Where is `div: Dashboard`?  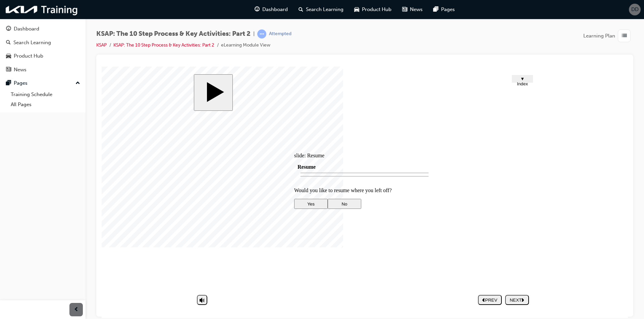 div: Dashboard is located at coordinates (27, 29).